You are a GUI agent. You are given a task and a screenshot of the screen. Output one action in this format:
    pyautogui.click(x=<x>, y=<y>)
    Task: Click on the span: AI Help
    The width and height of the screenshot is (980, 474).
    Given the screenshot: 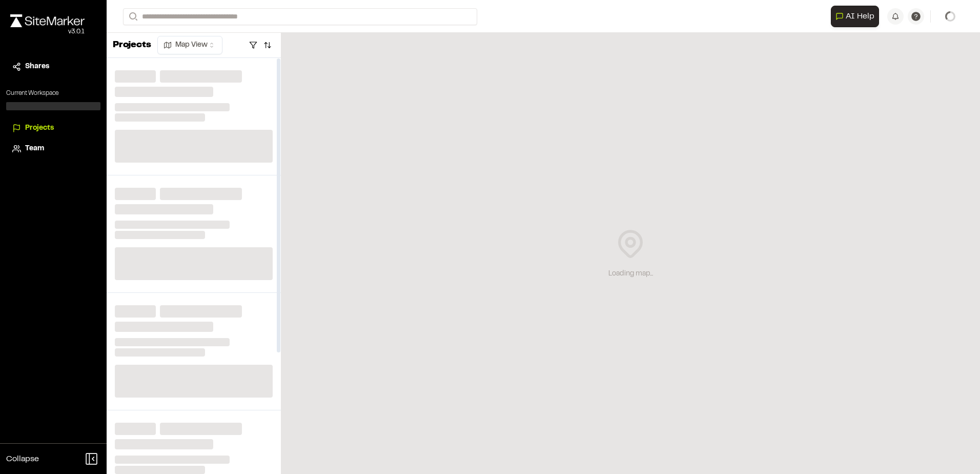 What is the action you would take?
    pyautogui.click(x=860, y=17)
    